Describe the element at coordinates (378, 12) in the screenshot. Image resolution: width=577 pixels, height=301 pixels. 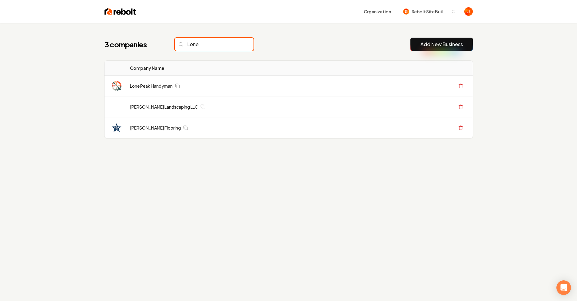
I see `button: Organization` at that location.